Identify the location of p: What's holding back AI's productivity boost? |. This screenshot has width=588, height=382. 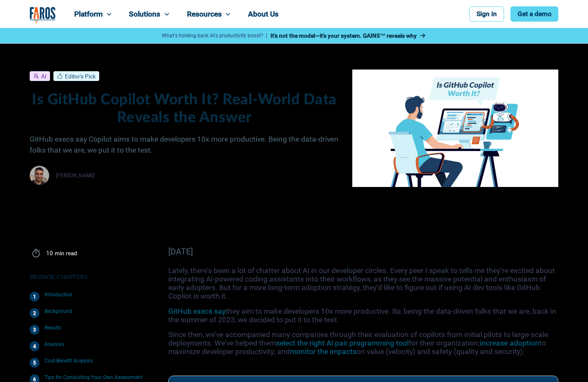
(214, 36).